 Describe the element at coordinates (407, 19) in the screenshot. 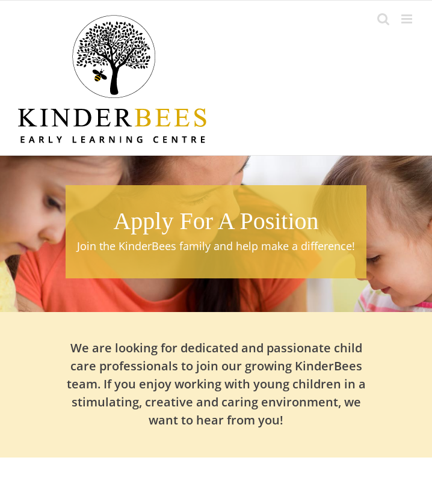

I see `a: Toggle mobile menu` at that location.